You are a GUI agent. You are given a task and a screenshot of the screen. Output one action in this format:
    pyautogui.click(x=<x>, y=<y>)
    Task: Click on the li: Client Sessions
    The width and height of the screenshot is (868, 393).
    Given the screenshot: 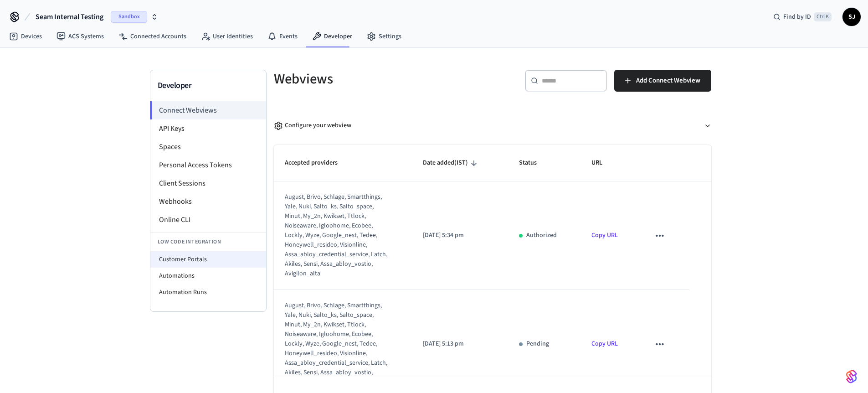 What is the action you would take?
    pyautogui.click(x=209, y=183)
    